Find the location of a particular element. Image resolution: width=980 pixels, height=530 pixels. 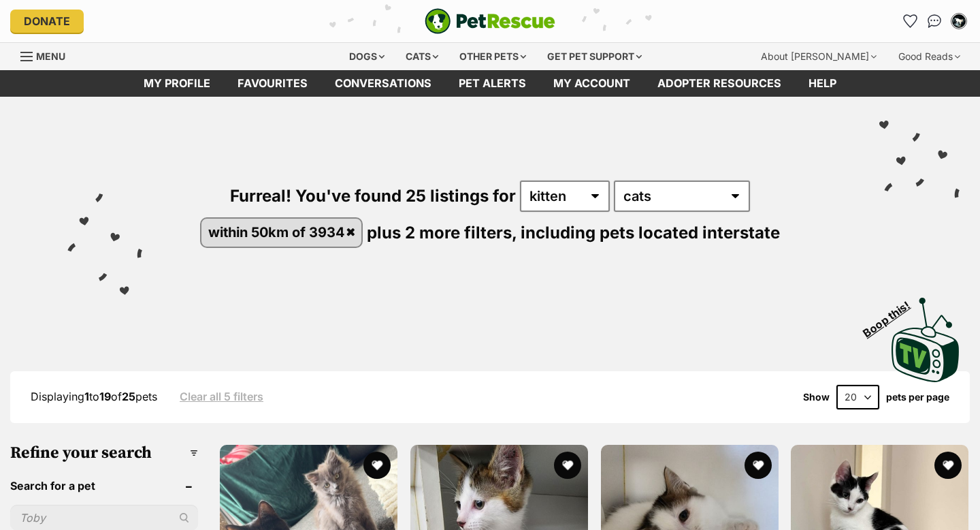

strong: 1 is located at coordinates (86, 397).